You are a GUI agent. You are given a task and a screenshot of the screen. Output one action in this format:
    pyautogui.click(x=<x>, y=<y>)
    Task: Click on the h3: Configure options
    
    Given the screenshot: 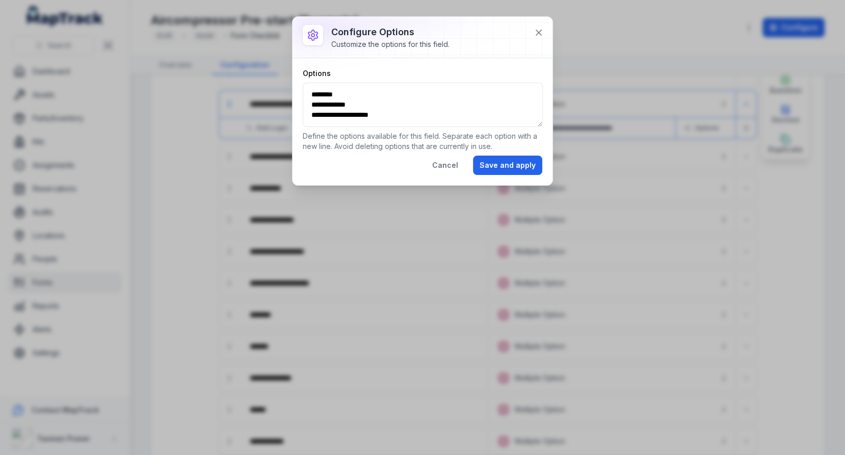 What is the action you would take?
    pyautogui.click(x=391, y=32)
    